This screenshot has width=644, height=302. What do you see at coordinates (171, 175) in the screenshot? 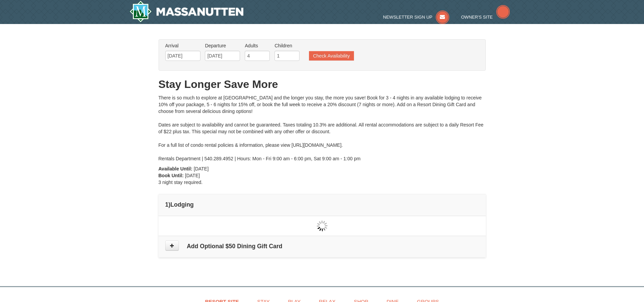
I see `strong: Book Until:` at bounding box center [171, 175].